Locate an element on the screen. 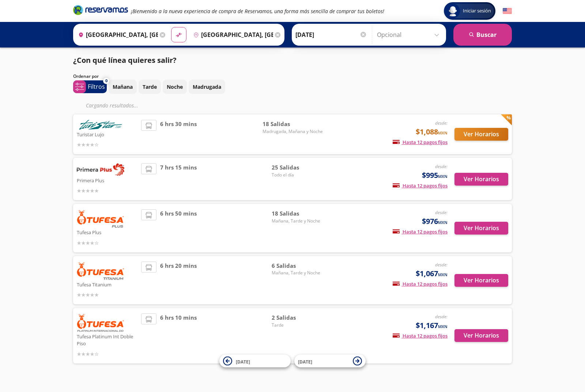 The height and width of the screenshot is (392, 585). button: Buscar is located at coordinates (483, 35).